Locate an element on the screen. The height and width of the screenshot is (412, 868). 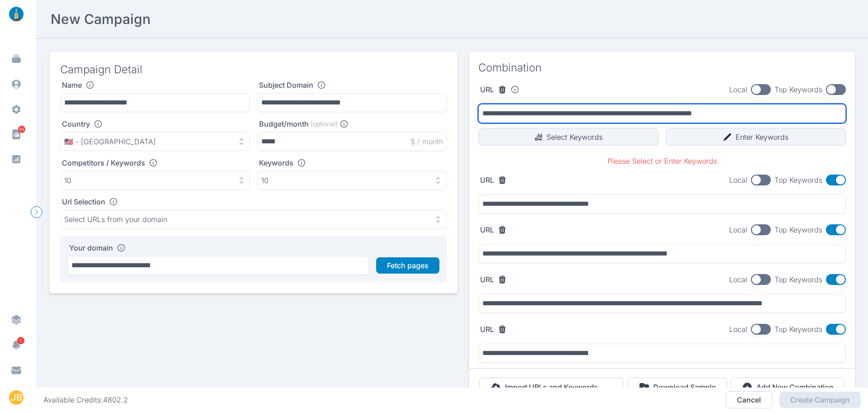
label: Subject Domain is located at coordinates (286, 85).